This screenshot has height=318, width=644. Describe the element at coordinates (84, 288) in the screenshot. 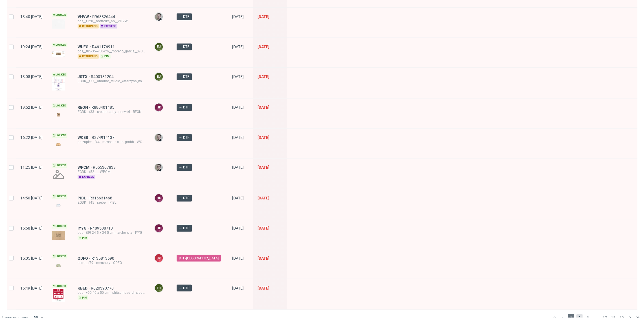

I see `a: KBED` at that location.